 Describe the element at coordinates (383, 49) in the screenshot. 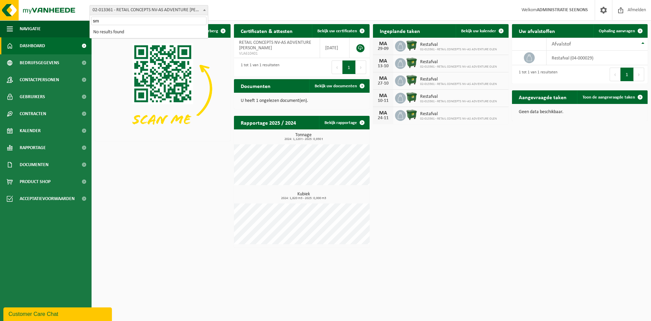

I see `div: 29-09` at that location.